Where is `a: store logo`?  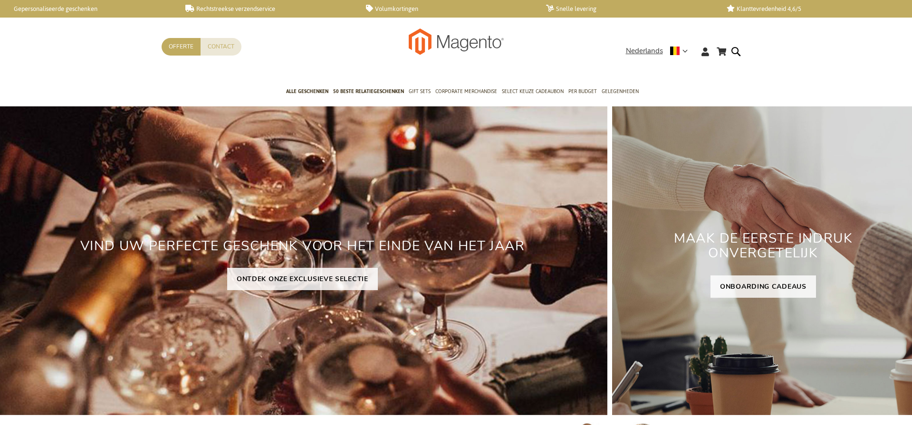
a: store logo is located at coordinates (432, 42).